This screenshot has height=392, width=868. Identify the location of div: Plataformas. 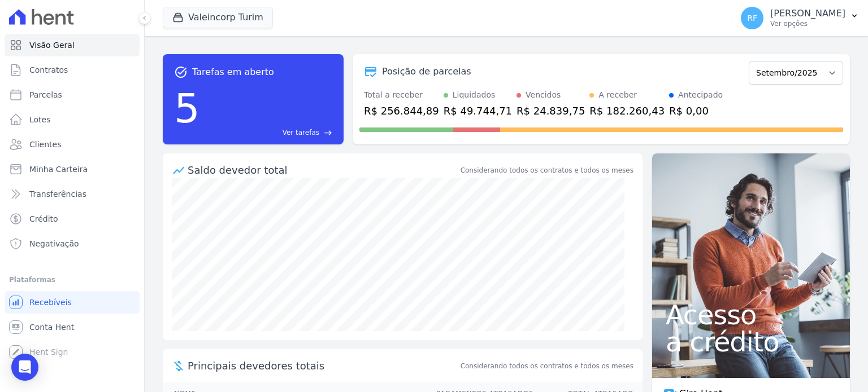
(72, 280).